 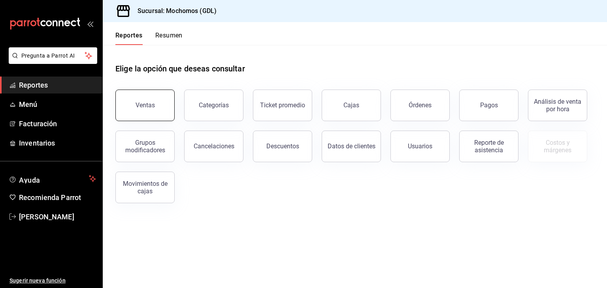 I want to click on button: Pregunta a Parrot AI, so click(x=53, y=56).